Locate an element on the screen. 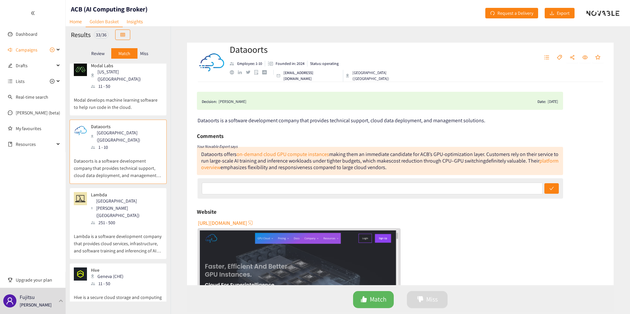 This screenshot has width=630, height=314. button: star is located at coordinates (598, 58).